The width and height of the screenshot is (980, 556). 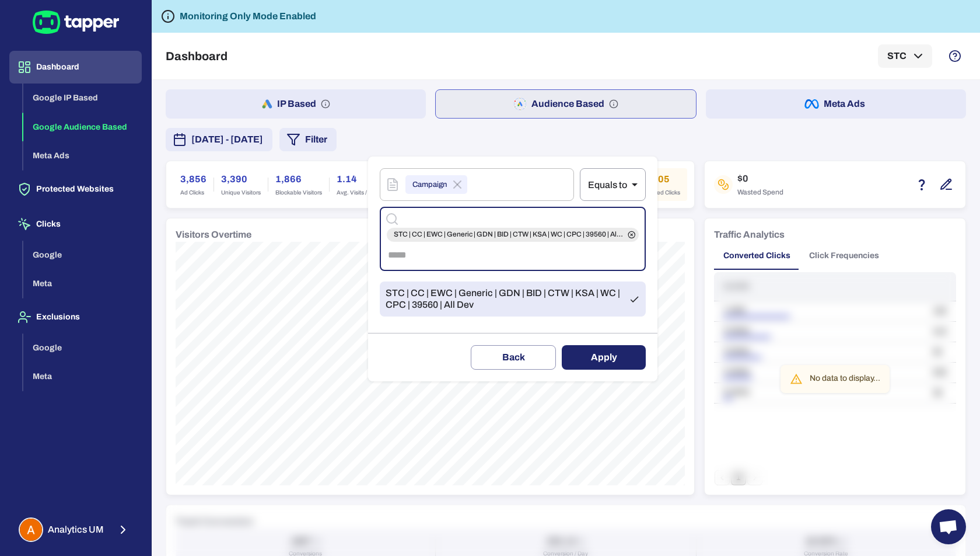 I want to click on button: Apply, so click(x=604, y=357).